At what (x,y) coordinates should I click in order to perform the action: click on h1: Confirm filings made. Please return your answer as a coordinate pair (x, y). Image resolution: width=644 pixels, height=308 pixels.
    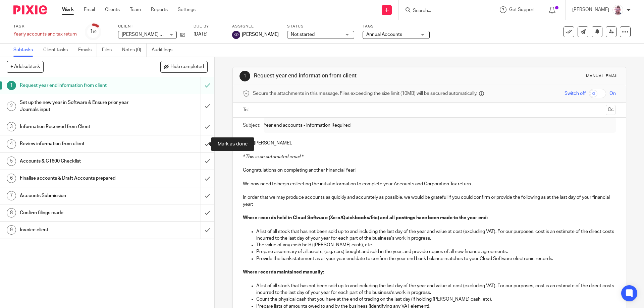
    Looking at the image, I should click on (78, 213).